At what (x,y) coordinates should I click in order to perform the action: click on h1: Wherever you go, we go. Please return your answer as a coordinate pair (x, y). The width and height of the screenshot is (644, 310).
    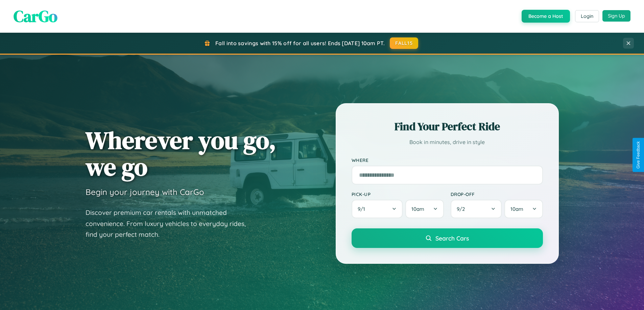
    Looking at the image, I should click on (181, 154).